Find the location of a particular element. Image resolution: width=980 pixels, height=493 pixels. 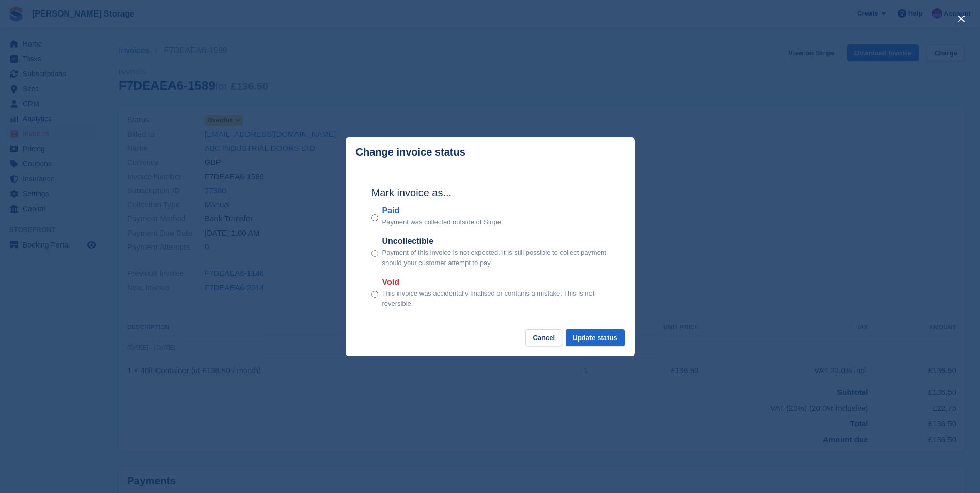

p: Payment of this invoice is not expected. It is still possible to collect payment should your cust... is located at coordinates (495, 257).